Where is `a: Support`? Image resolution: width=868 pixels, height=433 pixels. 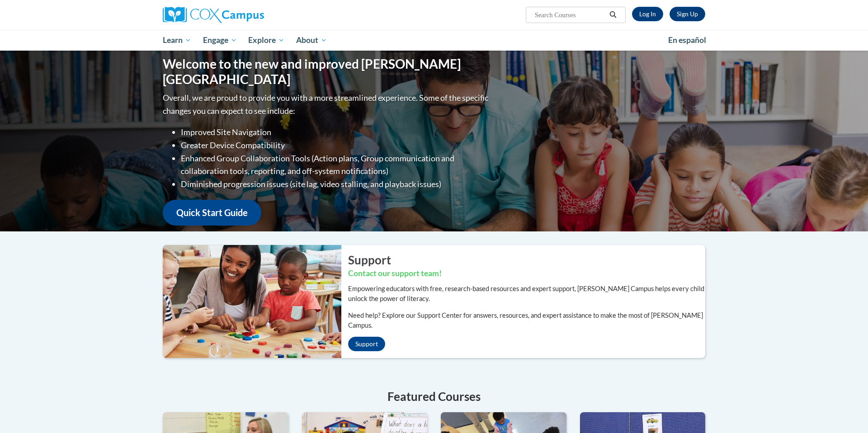 a: Support is located at coordinates (366, 344).